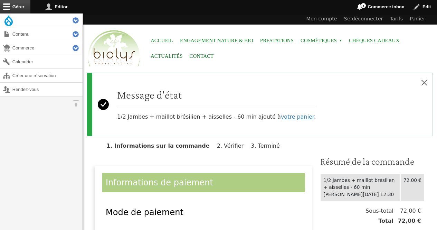 This screenshot has height=230, width=437. What do you see at coordinates (297, 116) in the screenshot?
I see `a: votre panier` at bounding box center [297, 116].